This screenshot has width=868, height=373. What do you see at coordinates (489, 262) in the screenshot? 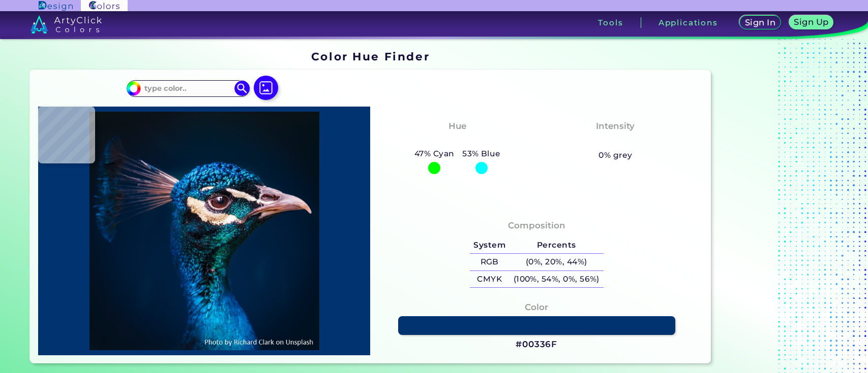
I see `h5: RGB` at bounding box center [489, 262].